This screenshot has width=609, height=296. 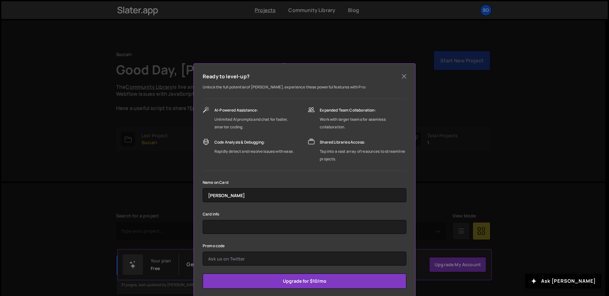 What do you see at coordinates (305, 259) in the screenshot?
I see `input: Ask us on Twitter` at bounding box center [305, 259].